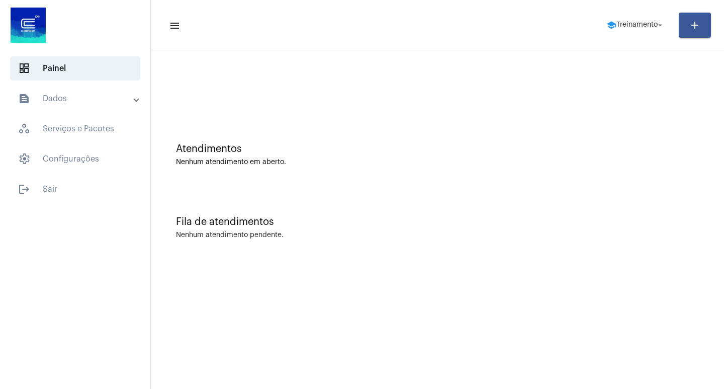 Image resolution: width=724 pixels, height=389 pixels. I want to click on mat-panel-title: Dados, so click(76, 99).